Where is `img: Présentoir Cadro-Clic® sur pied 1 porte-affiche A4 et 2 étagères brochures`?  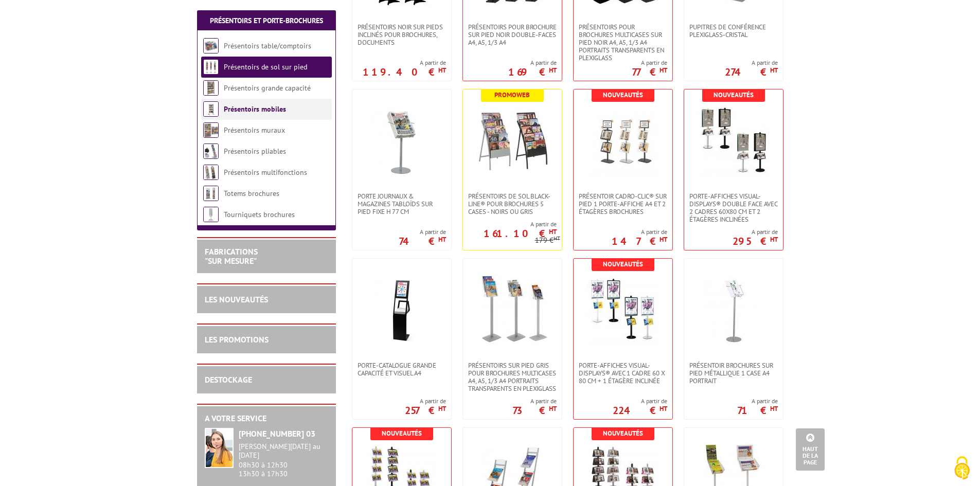
img: Présentoir Cadro-Clic® sur pied 1 porte-affiche A4 et 2 étagères brochures is located at coordinates (623, 141).